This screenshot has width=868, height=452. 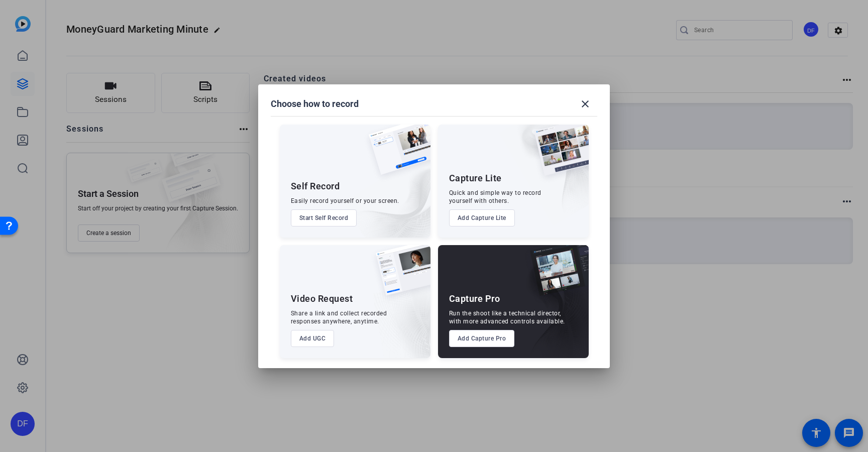 What do you see at coordinates (315, 186) in the screenshot?
I see `div: Self Record` at bounding box center [315, 186].